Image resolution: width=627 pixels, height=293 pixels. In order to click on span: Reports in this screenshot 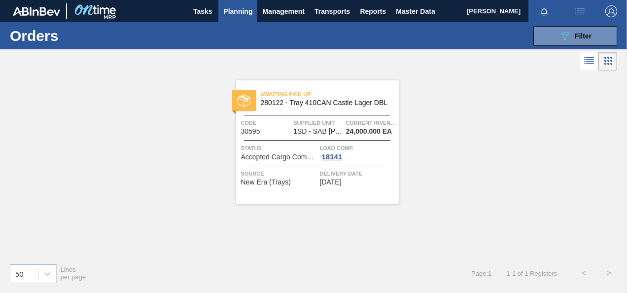, I will do `click(373, 11)`.